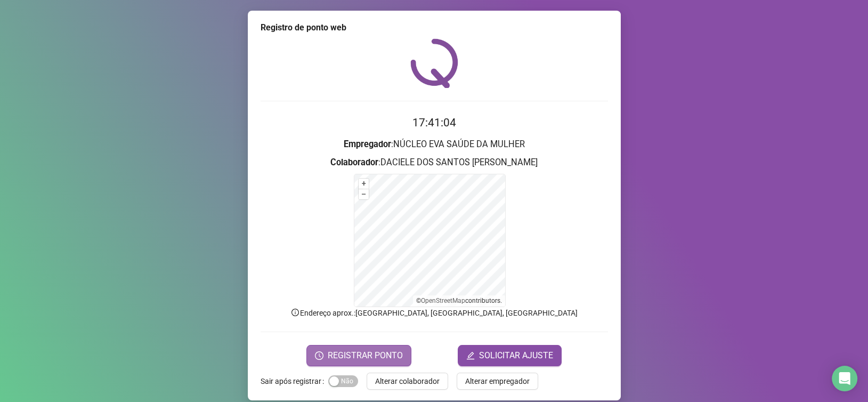 The width and height of the screenshot is (868, 402). What do you see at coordinates (434, 122) in the screenshot?
I see `time: 17:41:04` at bounding box center [434, 122].